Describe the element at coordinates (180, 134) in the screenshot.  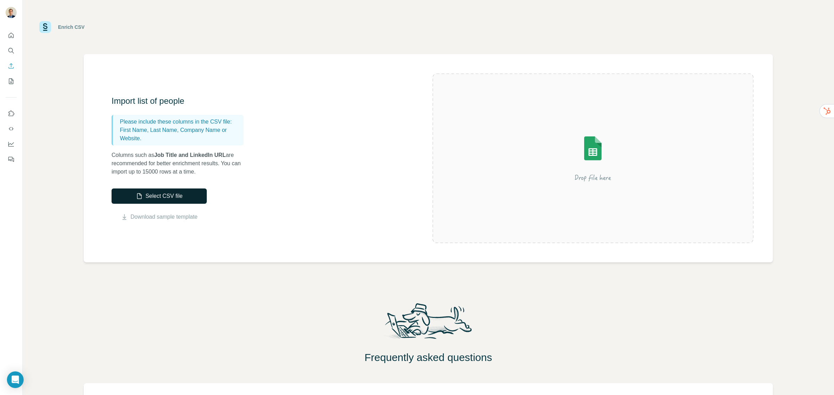
I see `p: First Name, Last Name, Company Name or Website.` at that location.